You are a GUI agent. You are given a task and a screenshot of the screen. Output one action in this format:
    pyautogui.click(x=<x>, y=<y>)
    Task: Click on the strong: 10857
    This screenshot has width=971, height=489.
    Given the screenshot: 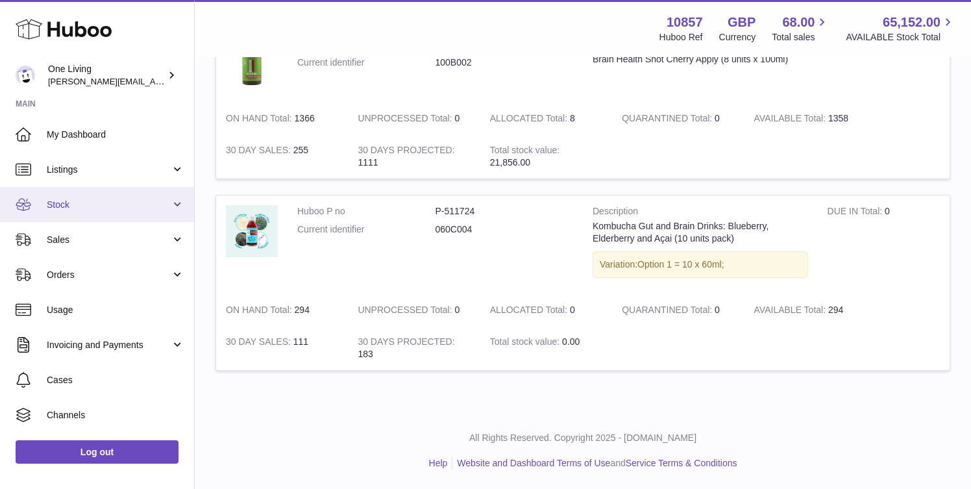 What is the action you would take?
    pyautogui.click(x=685, y=22)
    